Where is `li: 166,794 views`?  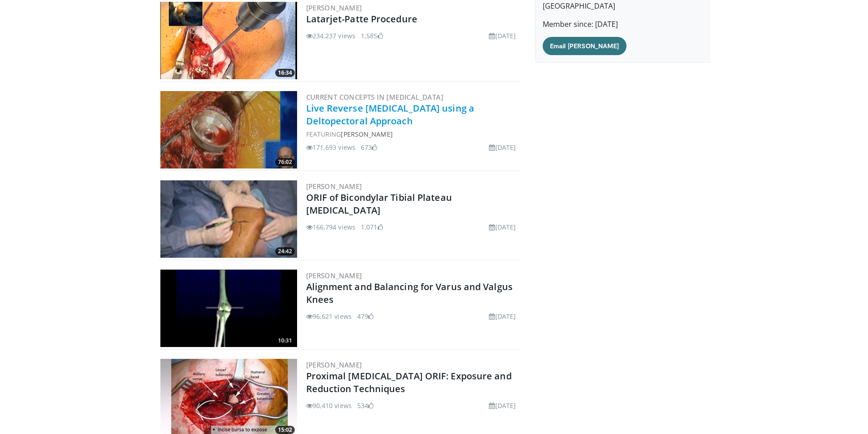
li: 166,794 views is located at coordinates (331, 227).